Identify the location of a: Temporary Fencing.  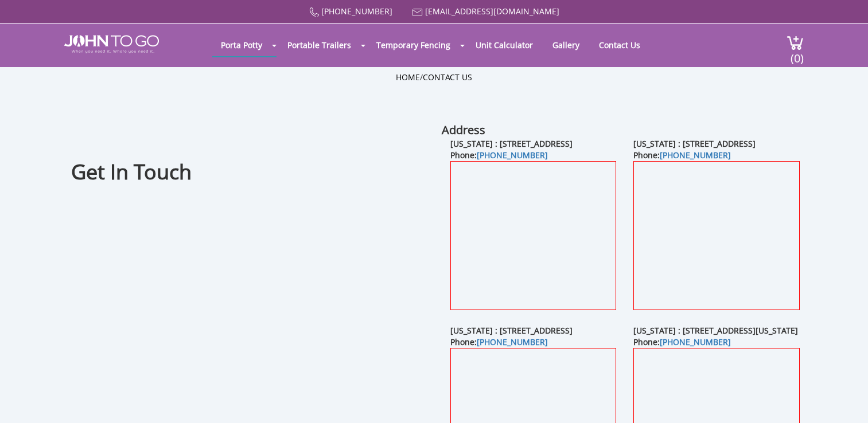
(413, 45).